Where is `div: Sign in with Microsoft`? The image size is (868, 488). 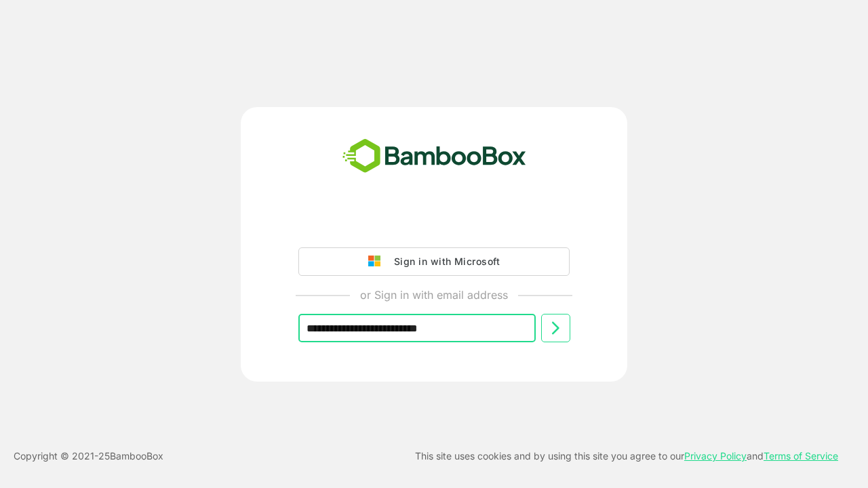
div: Sign in with Microsoft is located at coordinates (443, 262).